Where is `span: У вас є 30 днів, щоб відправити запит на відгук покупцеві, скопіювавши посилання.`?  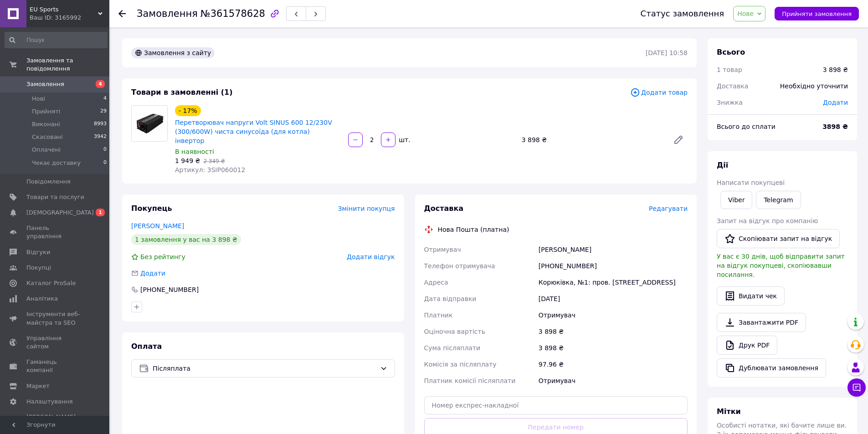 span: У вас є 30 днів, щоб відправити запит на відгук покупцеві, скопіювавши посилання. is located at coordinates (781, 266).